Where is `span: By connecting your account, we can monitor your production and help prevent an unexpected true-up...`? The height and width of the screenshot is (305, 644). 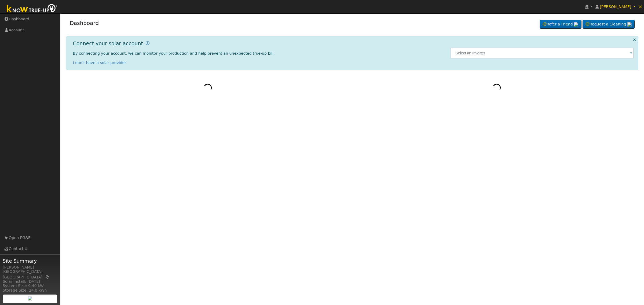 span: By connecting your account, we can monitor your production and help prevent an unexpected true-up... is located at coordinates (174, 54).